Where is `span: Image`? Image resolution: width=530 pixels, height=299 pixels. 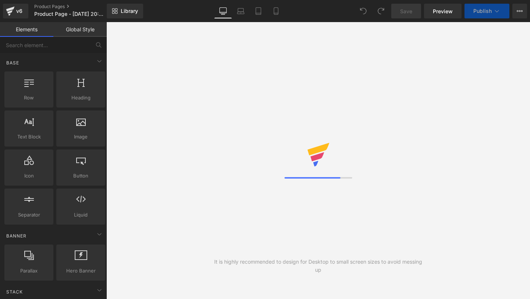
span: Image is located at coordinates (81, 136).